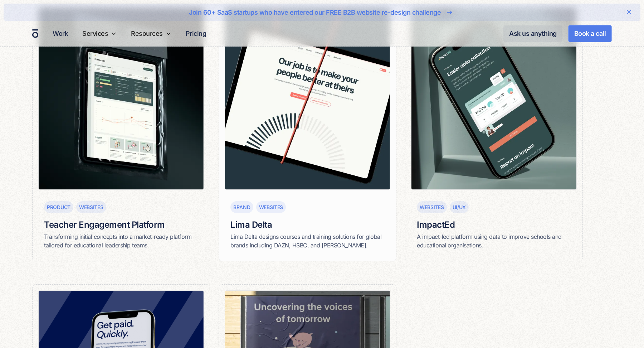 The width and height of the screenshot is (644, 348). I want to click on h6: ImpactEd, so click(494, 225).